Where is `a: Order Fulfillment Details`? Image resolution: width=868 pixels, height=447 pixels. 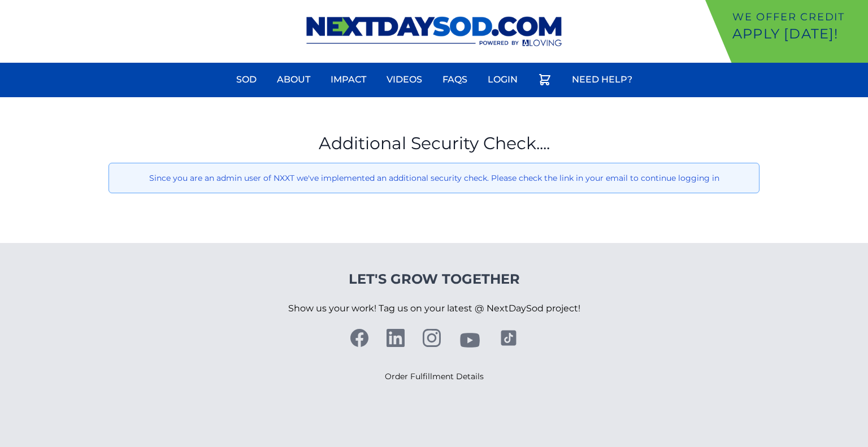 a: Order Fulfillment Details is located at coordinates (434, 376).